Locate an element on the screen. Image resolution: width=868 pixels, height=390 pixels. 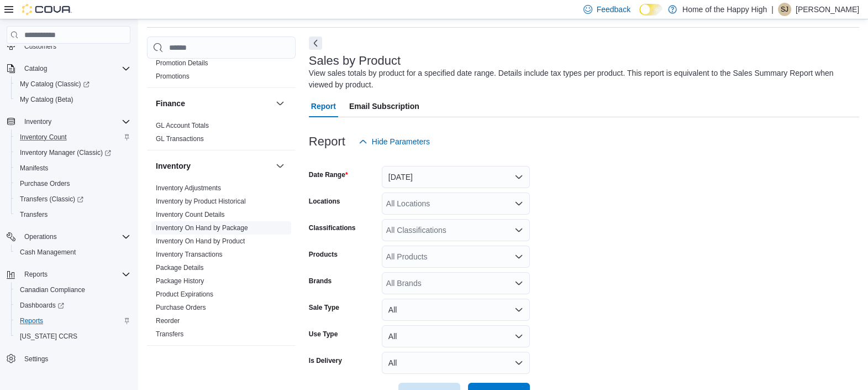
div: View sales totals by product for a specified date range. Details include tax types per product. T... is located at coordinates (582, 79).